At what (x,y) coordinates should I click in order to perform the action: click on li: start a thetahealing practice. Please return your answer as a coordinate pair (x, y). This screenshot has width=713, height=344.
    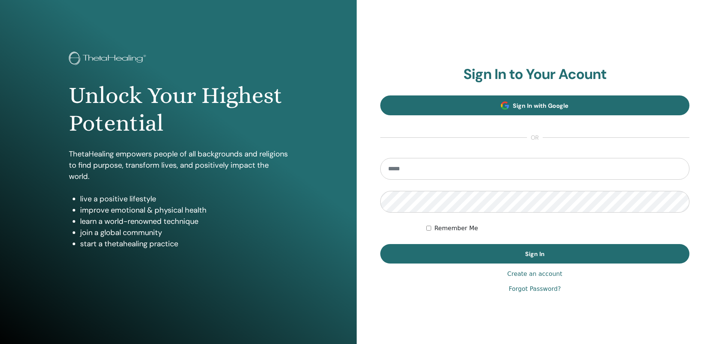
    Looking at the image, I should click on (184, 244).